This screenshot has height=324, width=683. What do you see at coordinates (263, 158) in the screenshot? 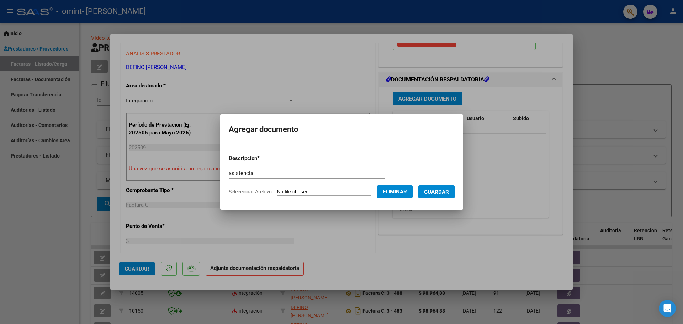
I see `p: Descripcion` at bounding box center [263, 158].